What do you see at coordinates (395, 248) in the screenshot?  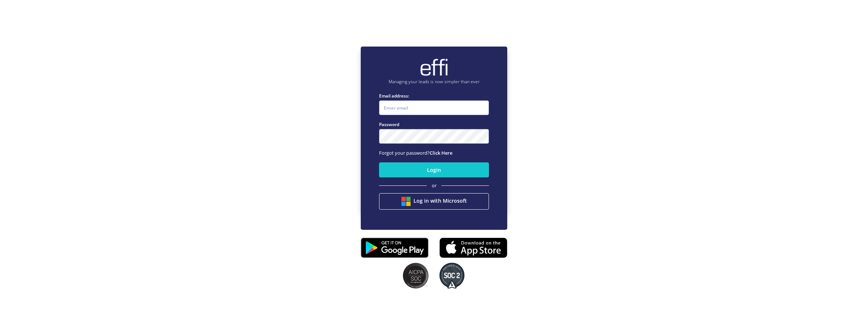 I see `img: playstore.0fabf2e.png` at bounding box center [395, 248].